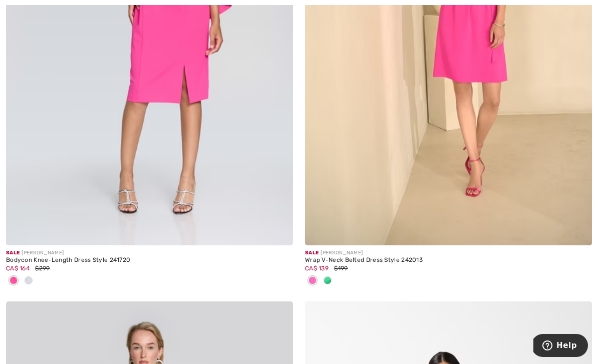  I want to click on span: CA$ 139, so click(317, 268).